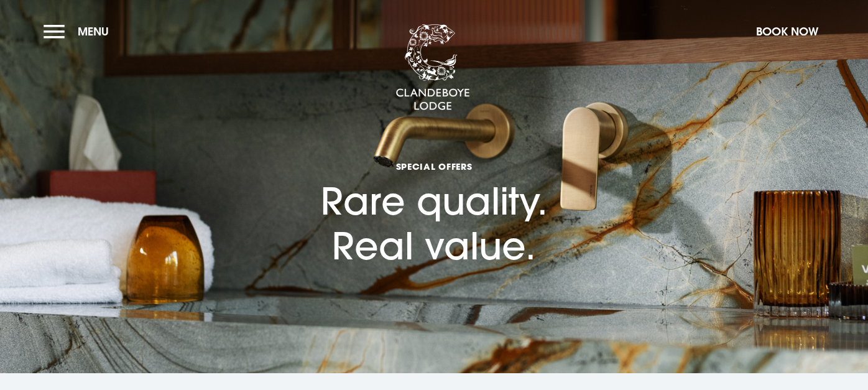 The width and height of the screenshot is (868, 390). What do you see at coordinates (79, 31) in the screenshot?
I see `button: Menu` at bounding box center [79, 31].